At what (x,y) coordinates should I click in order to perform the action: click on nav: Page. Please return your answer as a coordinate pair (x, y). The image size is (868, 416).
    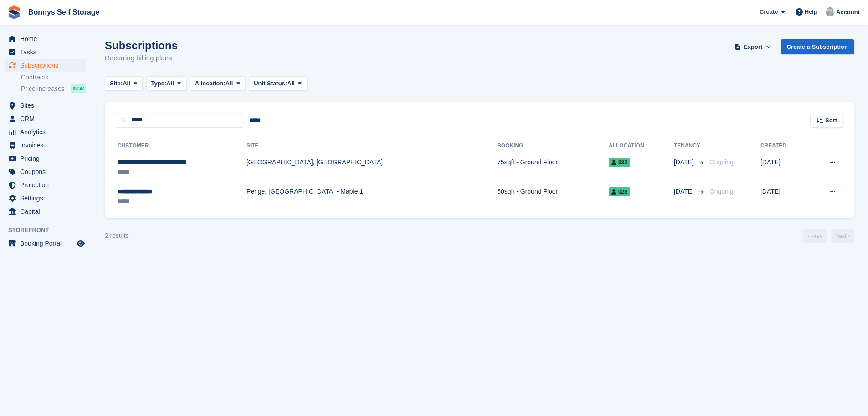
    Looking at the image, I should click on (829, 236).